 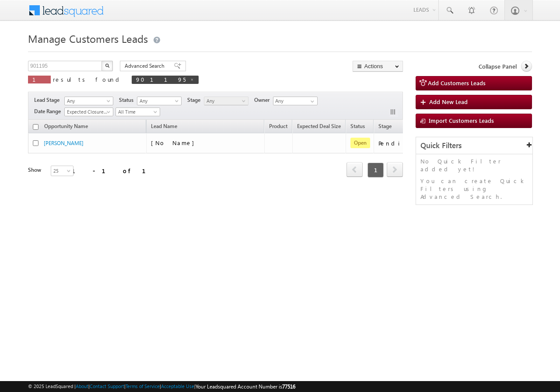 What do you see at coordinates (107, 386) in the screenshot?
I see `a: Contact Support` at bounding box center [107, 386].